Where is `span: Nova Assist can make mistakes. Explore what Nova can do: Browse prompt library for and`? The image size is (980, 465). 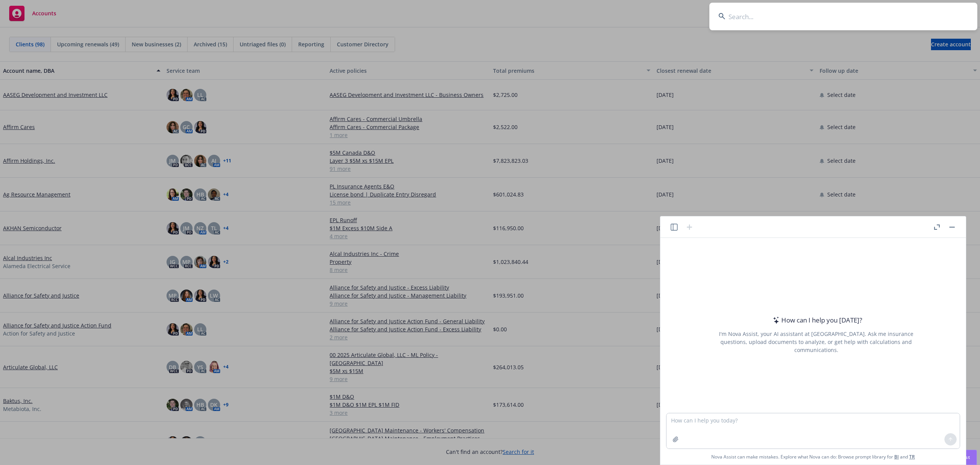 span: Nova Assist can make mistakes. Explore what Nova can do: Browse prompt library for and is located at coordinates (813, 457).